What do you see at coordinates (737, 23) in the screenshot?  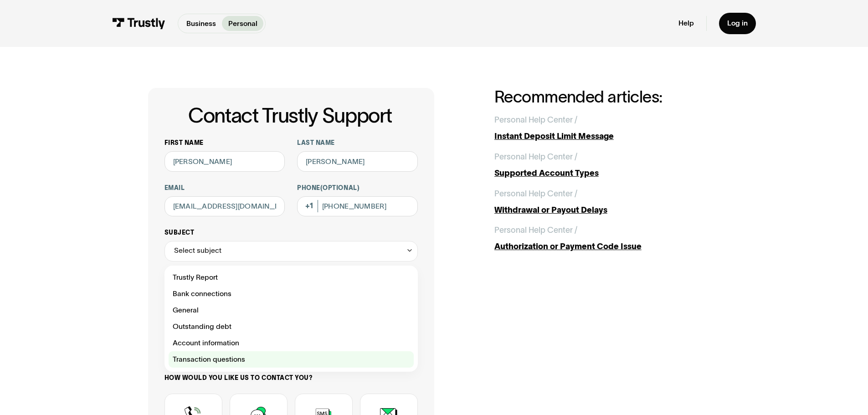 I see `a: Log in` at bounding box center [737, 23].